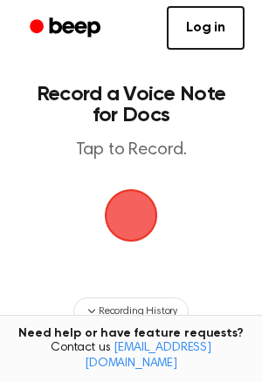  Describe the element at coordinates (131, 356) in the screenshot. I see `span: Contact us` at that location.